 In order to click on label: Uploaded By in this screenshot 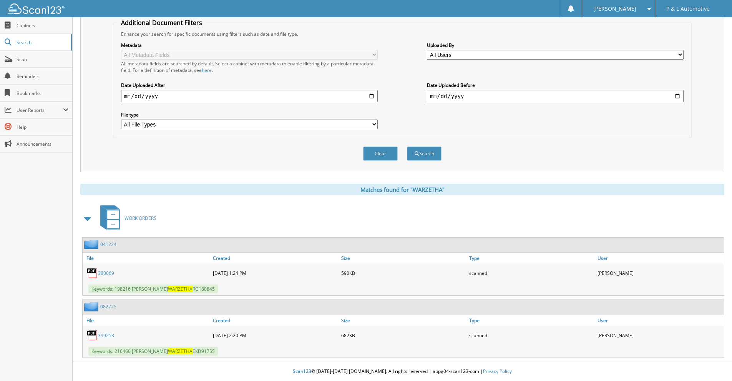, I will do `click(555, 45)`.